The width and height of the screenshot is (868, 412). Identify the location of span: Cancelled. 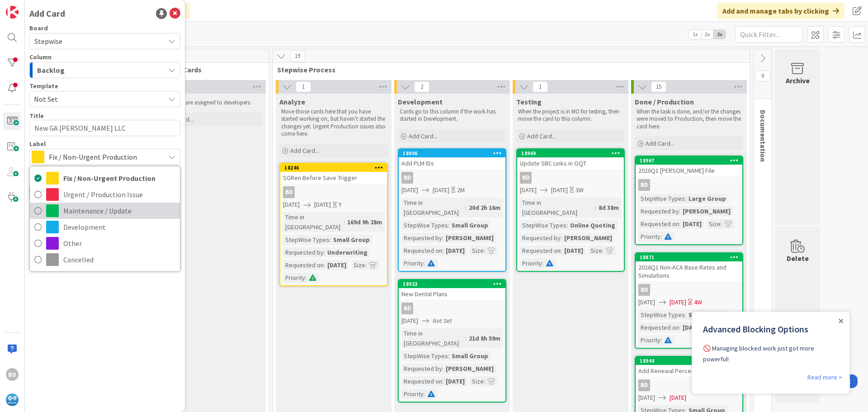
(119, 260).